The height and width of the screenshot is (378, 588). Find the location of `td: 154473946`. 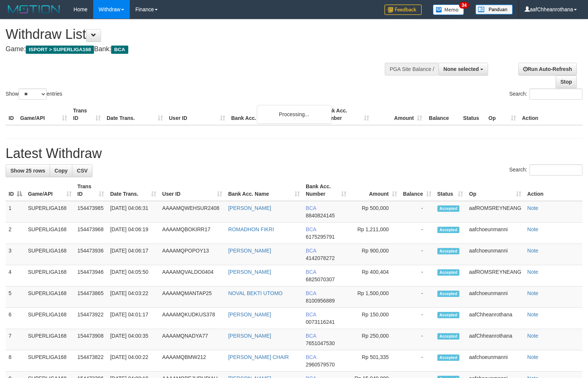

td: 154473946 is located at coordinates (91, 275).